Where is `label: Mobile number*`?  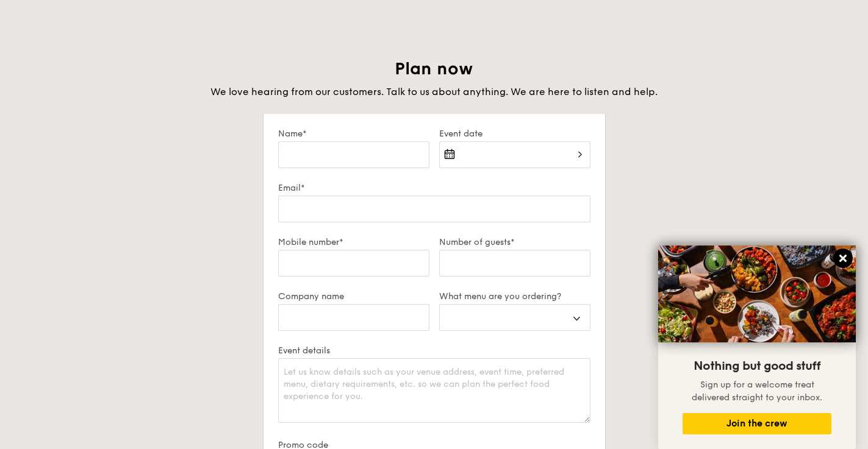
label: Mobile number* is located at coordinates (354, 242).